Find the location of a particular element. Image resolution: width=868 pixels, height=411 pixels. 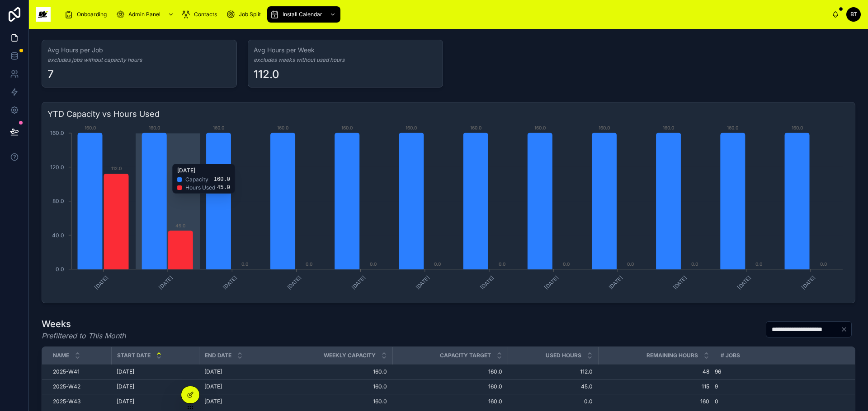

span: 160 is located at coordinates (656, 402).